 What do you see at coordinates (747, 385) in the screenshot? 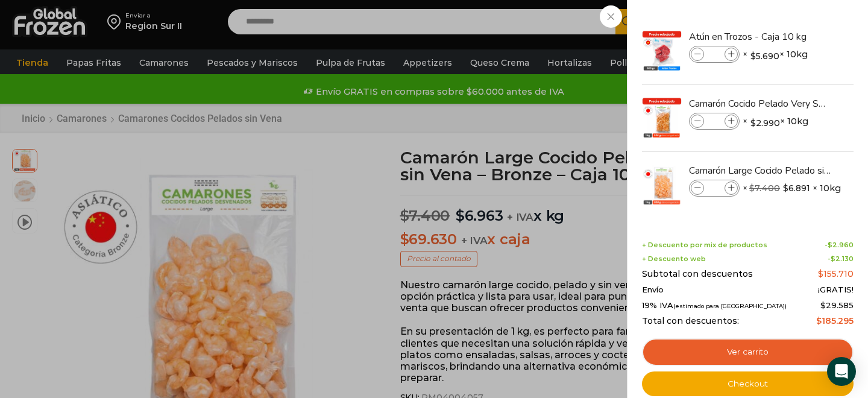
I see `a: Checkout` at bounding box center [747, 385].